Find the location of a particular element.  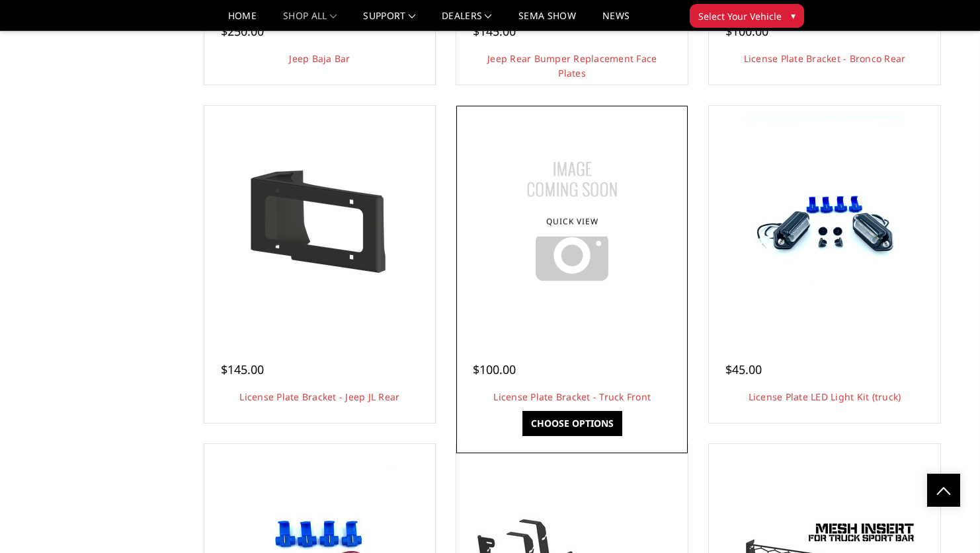

a: shop all is located at coordinates (309, 20).